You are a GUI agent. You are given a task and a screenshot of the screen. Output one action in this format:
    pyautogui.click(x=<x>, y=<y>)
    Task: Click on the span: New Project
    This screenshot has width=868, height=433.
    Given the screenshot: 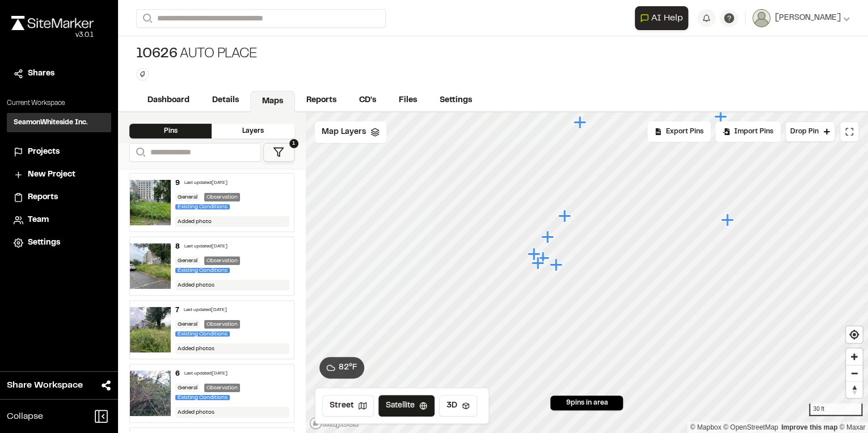 What is the action you would take?
    pyautogui.click(x=52, y=175)
    